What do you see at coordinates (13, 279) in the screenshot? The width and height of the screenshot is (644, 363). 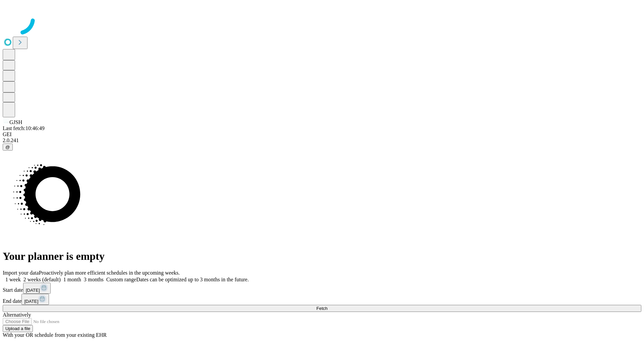 I see `span: 1 week` at bounding box center [13, 279].